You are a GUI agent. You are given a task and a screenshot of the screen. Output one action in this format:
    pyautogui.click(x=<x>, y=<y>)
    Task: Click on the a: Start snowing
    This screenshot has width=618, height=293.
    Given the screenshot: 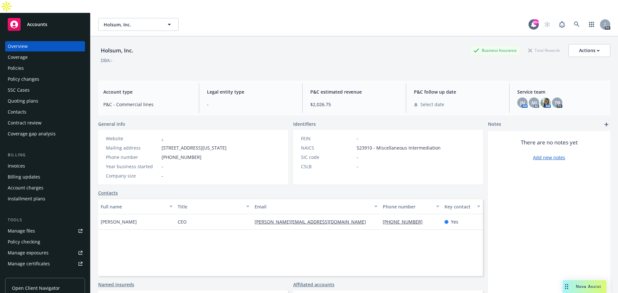 What is the action you would take?
    pyautogui.click(x=547, y=24)
    